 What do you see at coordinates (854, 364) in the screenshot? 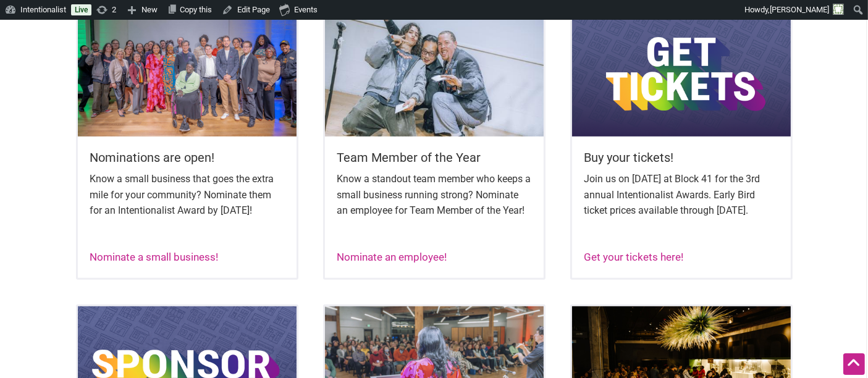
I see `div: Scroll Back to Top` at bounding box center [854, 364].